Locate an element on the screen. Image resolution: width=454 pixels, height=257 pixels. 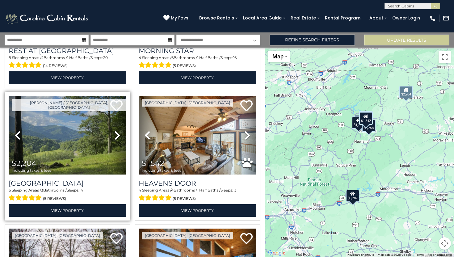
a: Open this area in Google Maps (opens a new window) is located at coordinates (277, 253).